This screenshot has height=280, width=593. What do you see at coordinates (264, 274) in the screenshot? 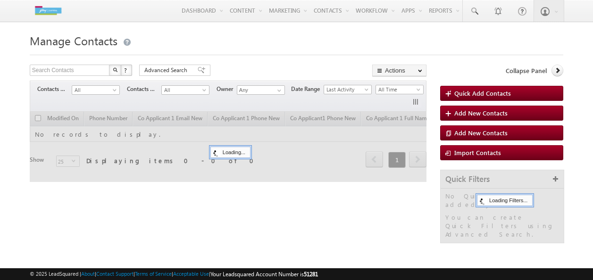
I see `span: Your Leadsquared Account Number is` at bounding box center [264, 274].